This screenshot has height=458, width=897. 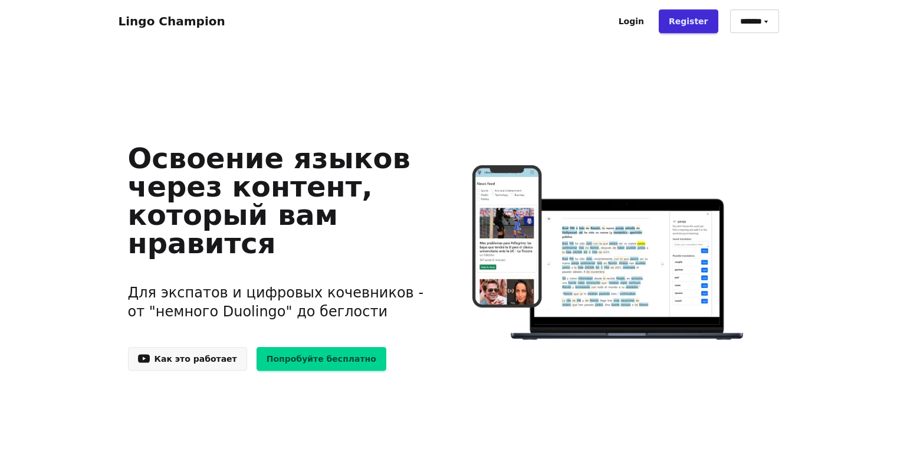 I want to click on a: Как это работает, so click(x=187, y=358).